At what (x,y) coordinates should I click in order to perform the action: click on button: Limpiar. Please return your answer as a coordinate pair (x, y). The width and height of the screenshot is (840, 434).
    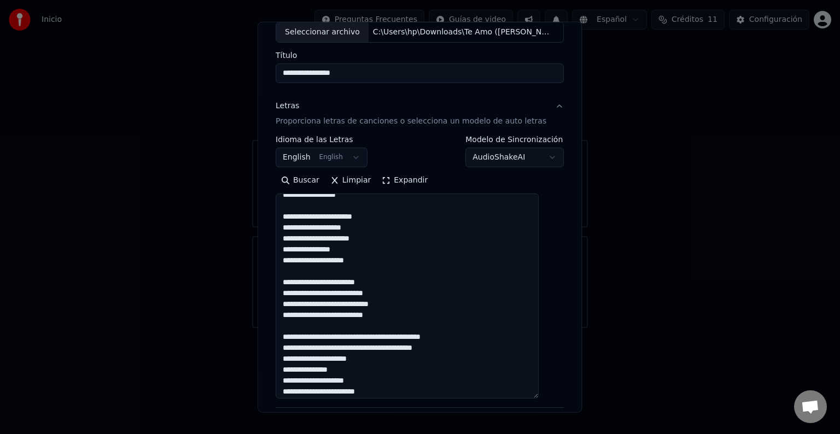
    Looking at the image, I should click on (351, 181).